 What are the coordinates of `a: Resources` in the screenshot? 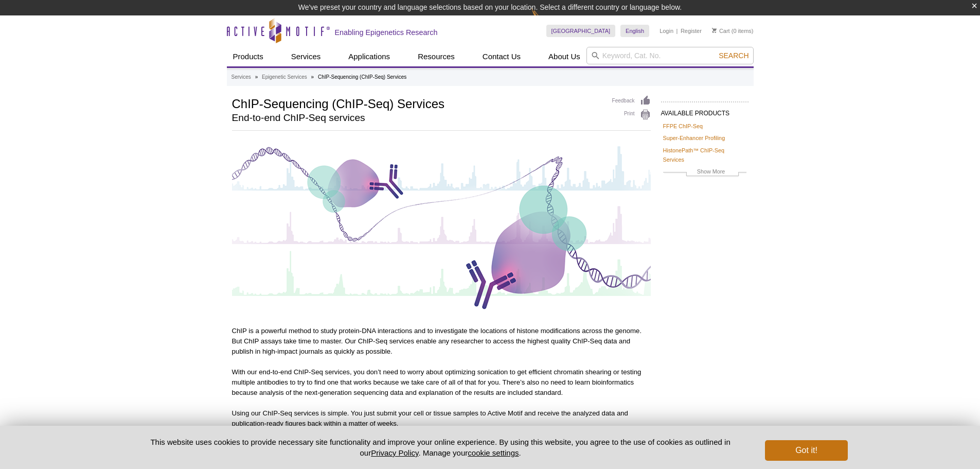 It's located at (436, 57).